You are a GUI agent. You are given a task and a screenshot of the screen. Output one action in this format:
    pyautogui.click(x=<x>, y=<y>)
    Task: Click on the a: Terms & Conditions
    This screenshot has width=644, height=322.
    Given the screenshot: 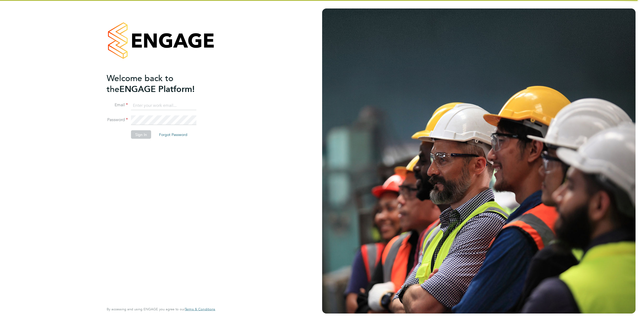 What is the action you would take?
    pyautogui.click(x=200, y=309)
    